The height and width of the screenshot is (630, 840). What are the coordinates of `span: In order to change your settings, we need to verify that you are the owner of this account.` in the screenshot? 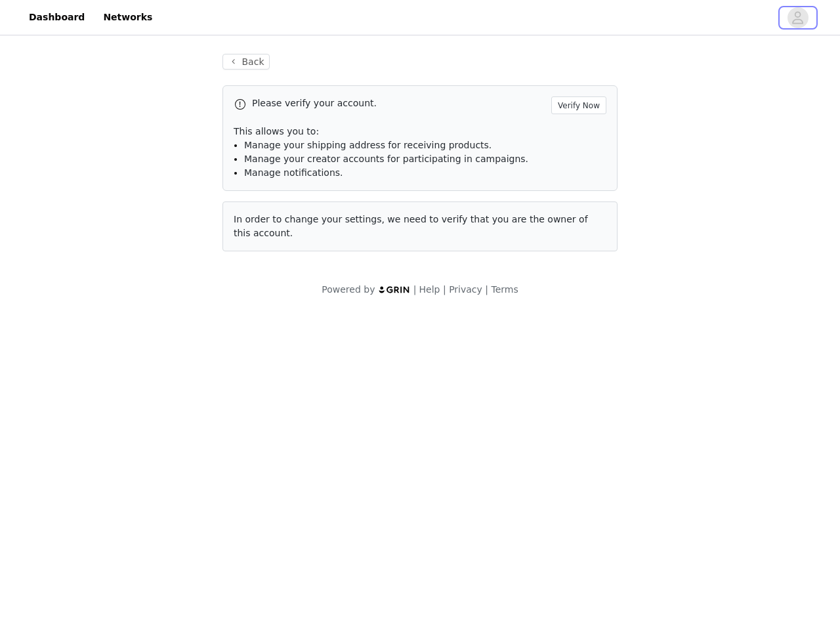 It's located at (411, 226).